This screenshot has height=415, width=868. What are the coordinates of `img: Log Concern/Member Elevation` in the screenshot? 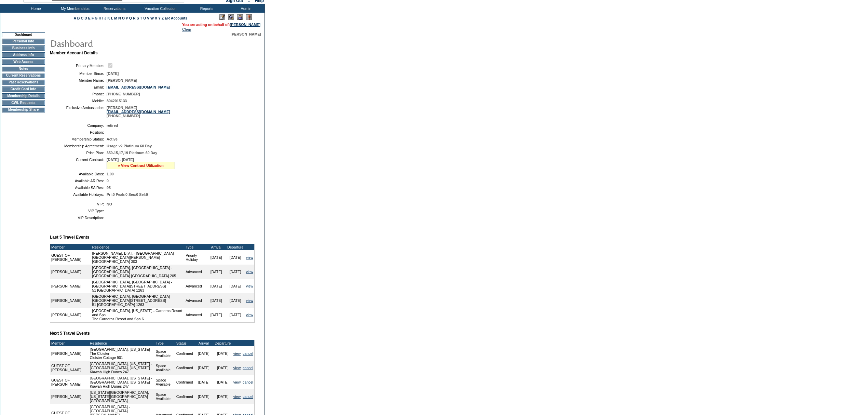 It's located at (249, 17).